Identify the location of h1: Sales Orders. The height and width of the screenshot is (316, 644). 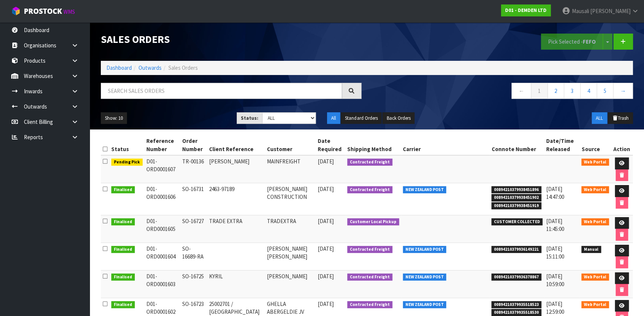
(231, 39).